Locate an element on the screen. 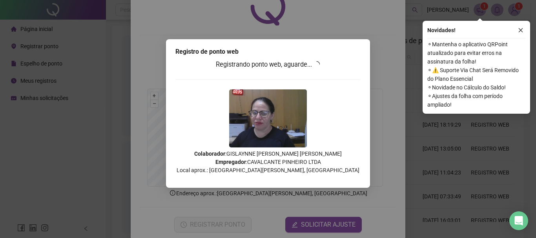  div: Open Intercom Messenger is located at coordinates (518, 221).